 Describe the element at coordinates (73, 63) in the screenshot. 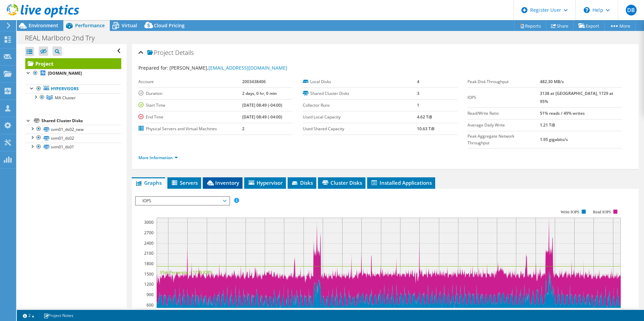

I see `a: Project` at that location.